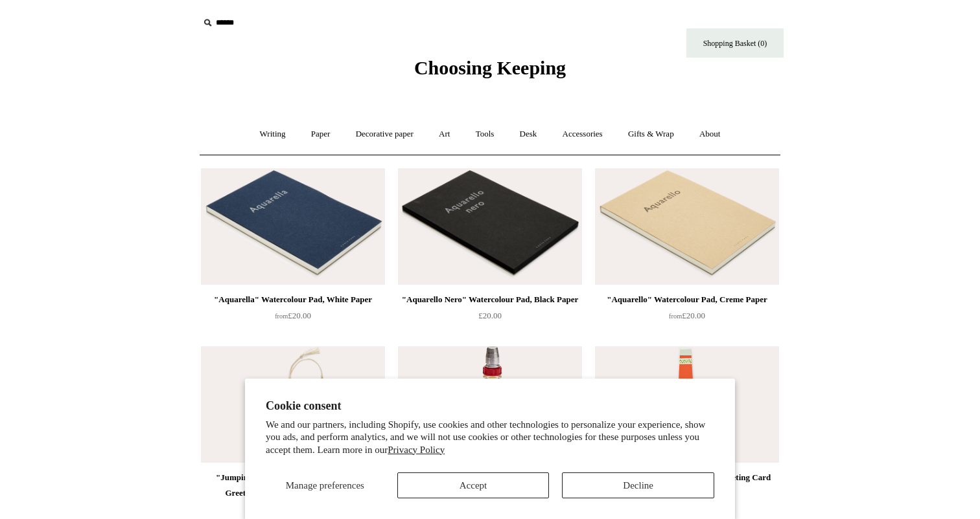  I want to click on a: About, so click(710, 134).